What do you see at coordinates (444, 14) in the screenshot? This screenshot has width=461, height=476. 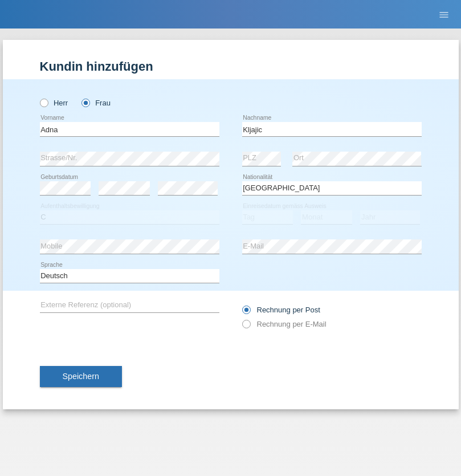 I see `a: menu` at bounding box center [444, 14].